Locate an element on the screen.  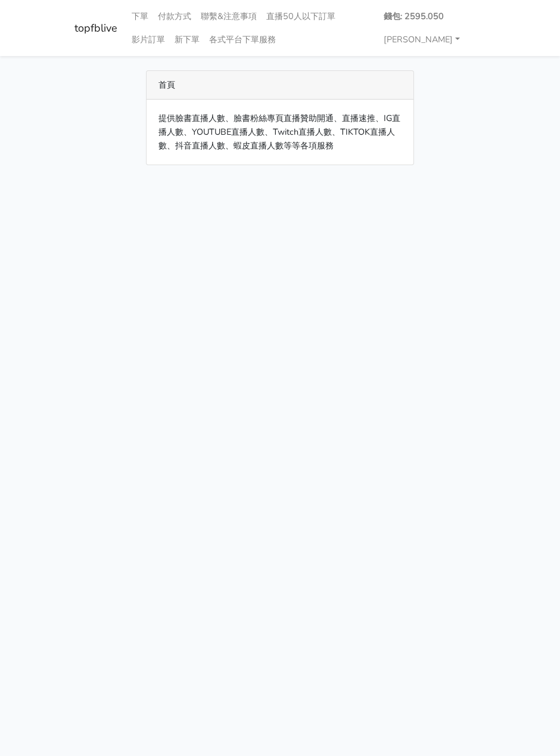
a: 下單 is located at coordinates (140, 16).